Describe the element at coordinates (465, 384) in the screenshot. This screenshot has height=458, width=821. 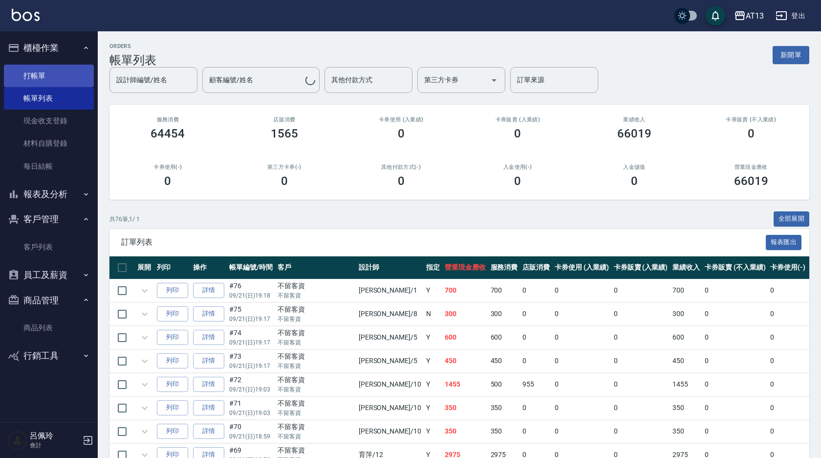
I see `td: 1455` at that location.